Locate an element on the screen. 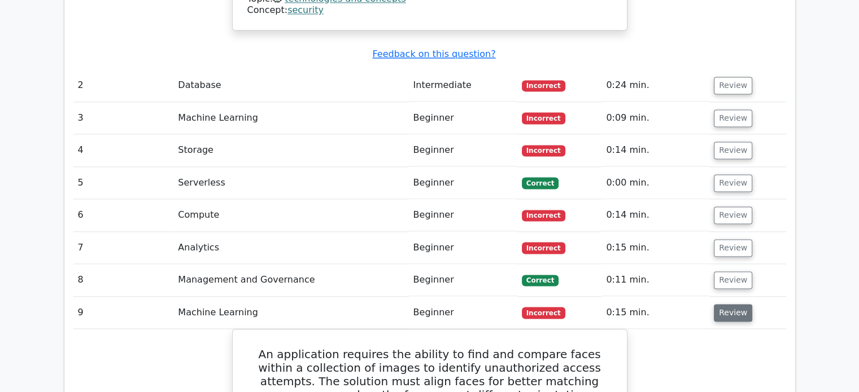  td: 2 is located at coordinates (124, 85).